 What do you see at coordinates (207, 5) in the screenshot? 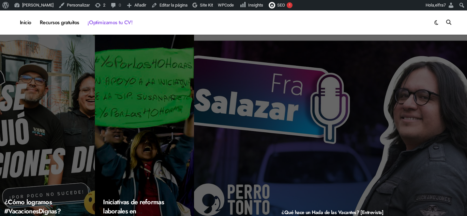
I see `span: Site Kit` at bounding box center [207, 5].